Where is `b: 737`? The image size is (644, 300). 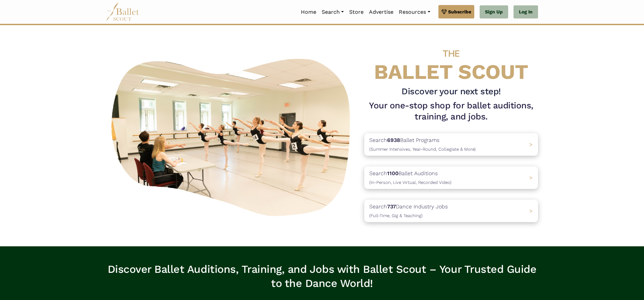 b: 737 is located at coordinates (391, 207).